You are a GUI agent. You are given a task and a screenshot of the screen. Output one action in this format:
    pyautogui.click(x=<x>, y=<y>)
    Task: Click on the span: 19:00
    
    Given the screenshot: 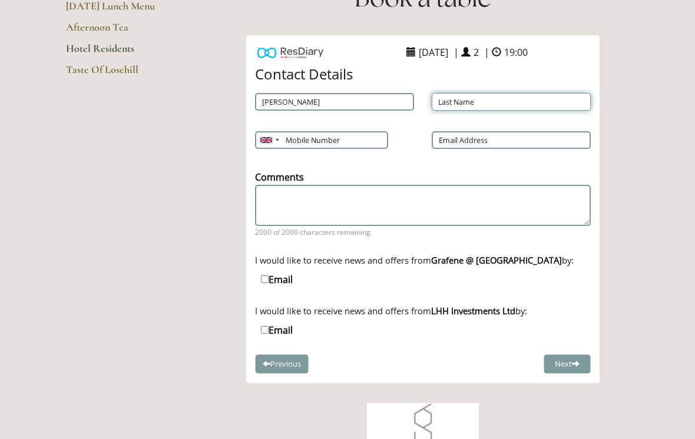 What is the action you would take?
    pyautogui.click(x=516, y=52)
    